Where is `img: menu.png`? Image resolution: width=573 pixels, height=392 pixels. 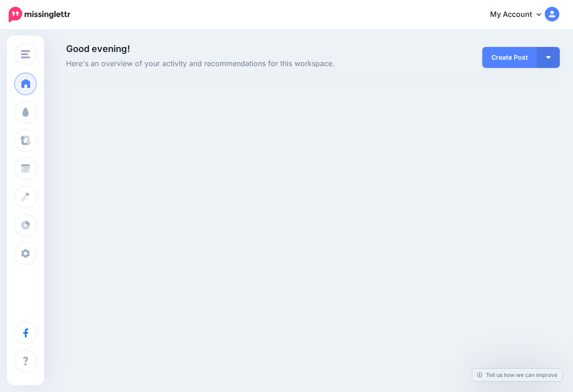 img: menu.png is located at coordinates (25, 54).